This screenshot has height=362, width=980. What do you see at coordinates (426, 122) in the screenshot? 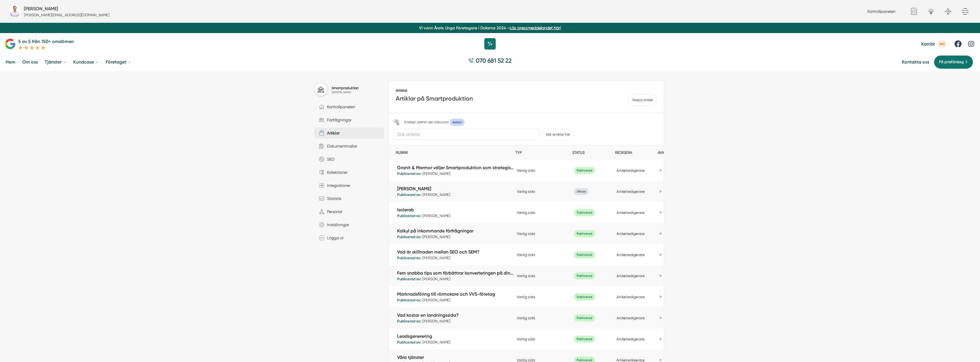
I see `span: Endast admin ser sökrutan` at bounding box center [426, 122].